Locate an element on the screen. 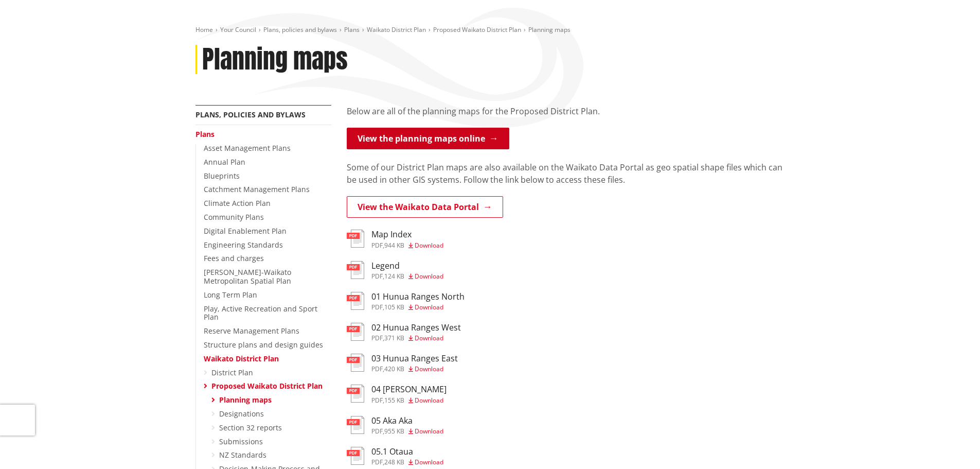  a: Community Plans is located at coordinates (233, 217).